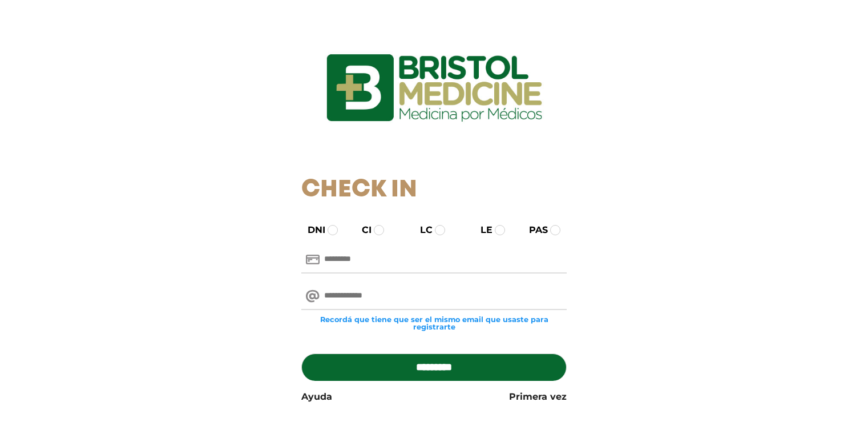 The width and height of the screenshot is (868, 422). What do you see at coordinates (538, 397) in the screenshot?
I see `a: Primera vez` at bounding box center [538, 397].